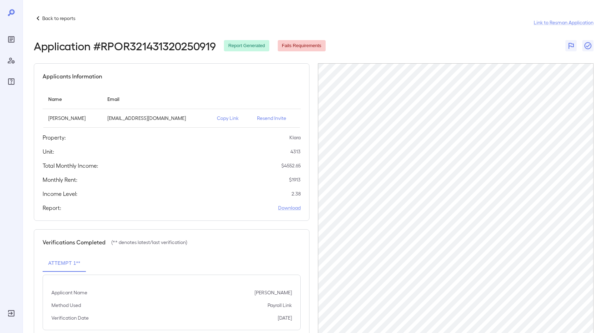 The image size is (602, 333). I want to click on p: Copy Link, so click(231, 118).